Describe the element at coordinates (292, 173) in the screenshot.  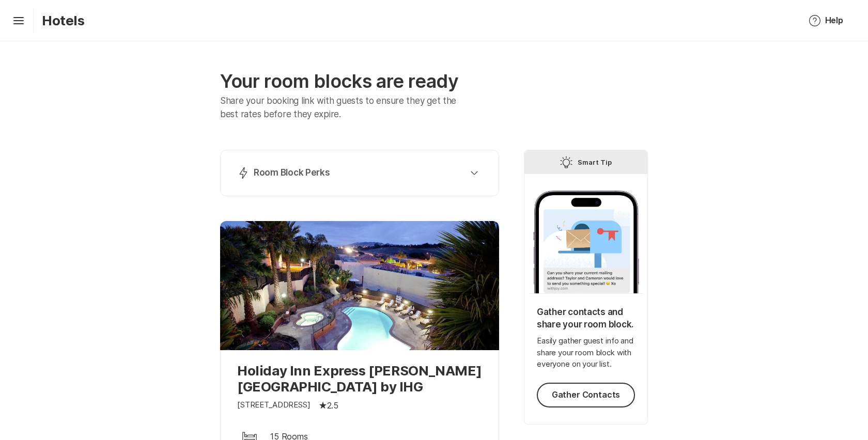
I see `p: Room Block Perks` at that location.